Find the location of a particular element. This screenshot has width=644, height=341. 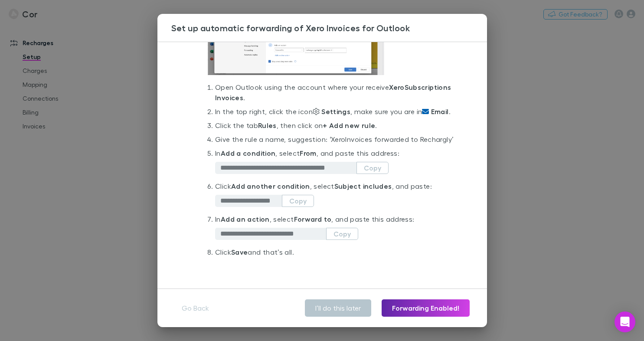

div: Open Intercom Messenger is located at coordinates (625, 321).